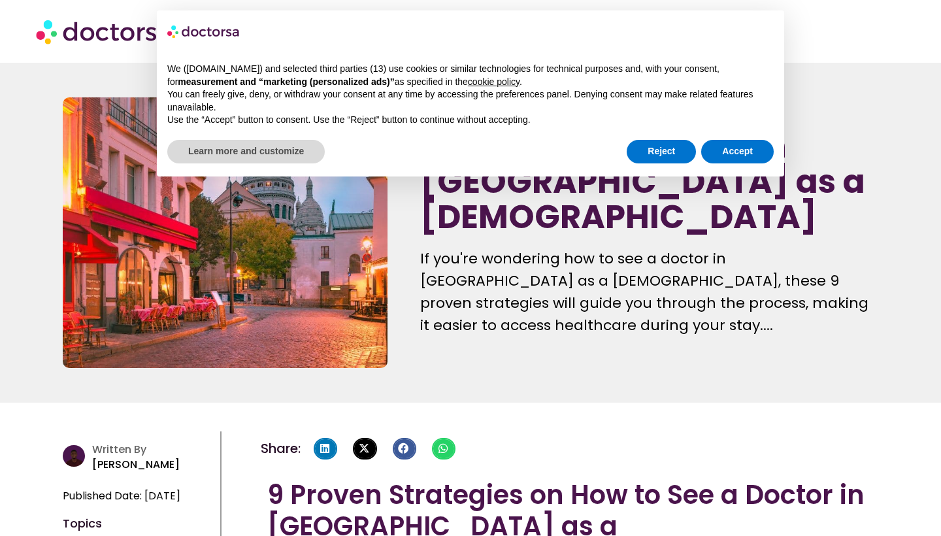 The image size is (941, 536). Describe the element at coordinates (153, 449) in the screenshot. I see `h4: Written By` at that location.